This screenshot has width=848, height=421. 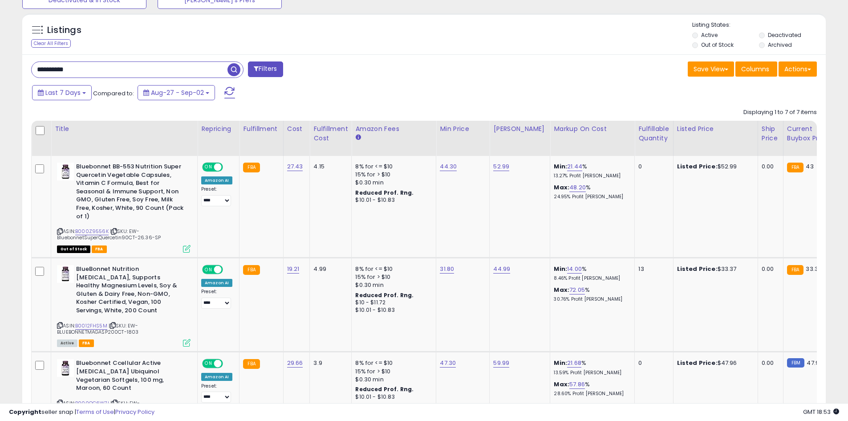 I want to click on div: Amazon Fees, so click(x=394, y=129).